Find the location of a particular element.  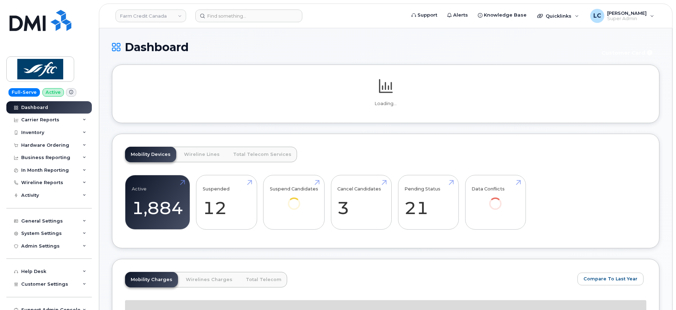

a: Mobility Devices is located at coordinates (150, 155).